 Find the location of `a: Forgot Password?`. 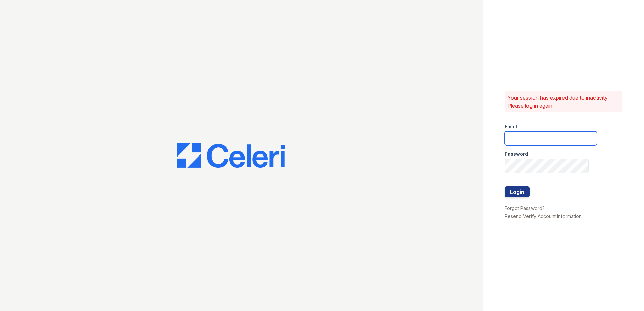

a: Forgot Password? is located at coordinates (524, 208).